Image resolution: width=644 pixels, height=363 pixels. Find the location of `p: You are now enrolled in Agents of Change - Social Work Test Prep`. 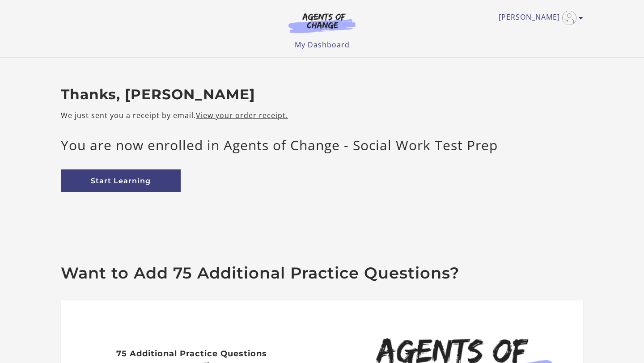

p: You are now enrolled in Agents of Change - Social Work Test Prep is located at coordinates (322, 145).